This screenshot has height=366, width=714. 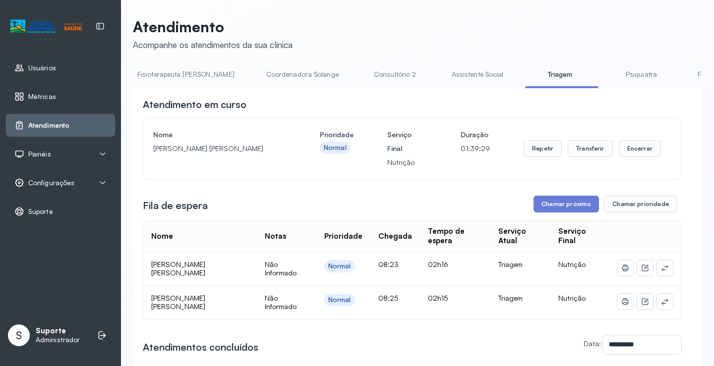 What do you see at coordinates (455, 236) in the screenshot?
I see `div: Tempo de espera` at bounding box center [455, 236].